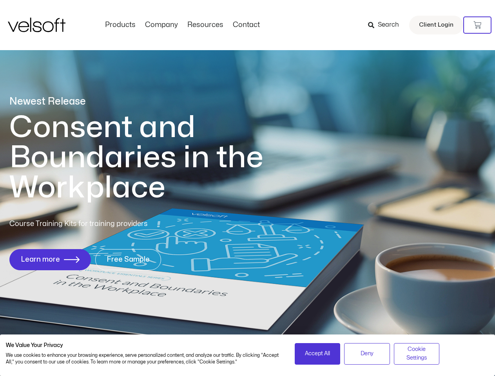  What do you see at coordinates (417, 354) in the screenshot?
I see `button: Adjust cookie preferences` at bounding box center [417, 354].